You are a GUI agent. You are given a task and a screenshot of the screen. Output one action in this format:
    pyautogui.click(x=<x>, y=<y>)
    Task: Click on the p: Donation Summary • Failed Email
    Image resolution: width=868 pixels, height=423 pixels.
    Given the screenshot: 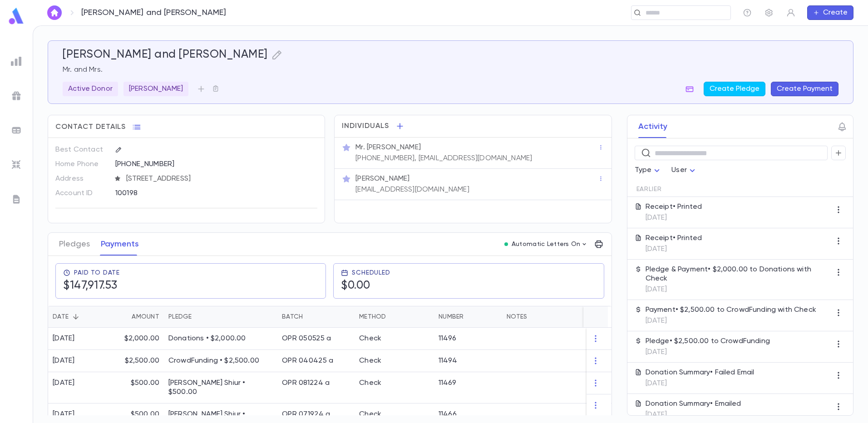 What is the action you would take?
    pyautogui.click(x=700, y=373)
    